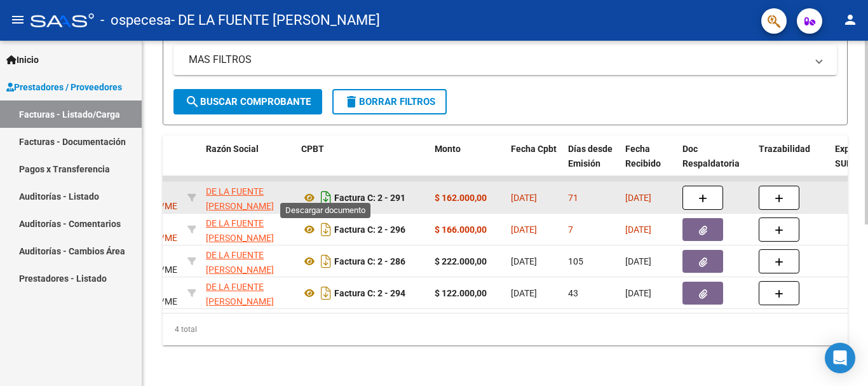 Image resolution: width=868 pixels, height=386 pixels. I want to click on span: Prestadores / Proveedores, so click(64, 87).